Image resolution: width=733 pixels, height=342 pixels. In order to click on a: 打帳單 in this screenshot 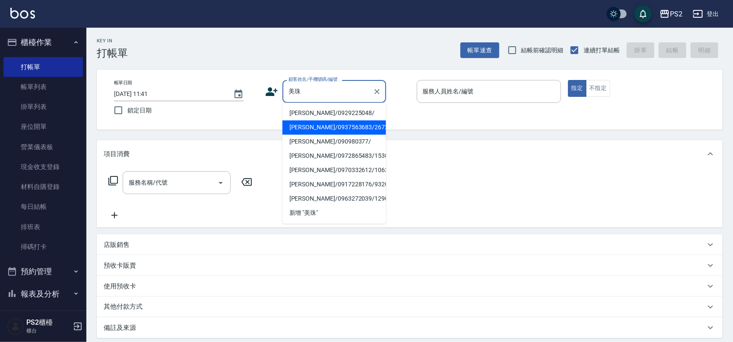, I will do `click(43, 67)`.